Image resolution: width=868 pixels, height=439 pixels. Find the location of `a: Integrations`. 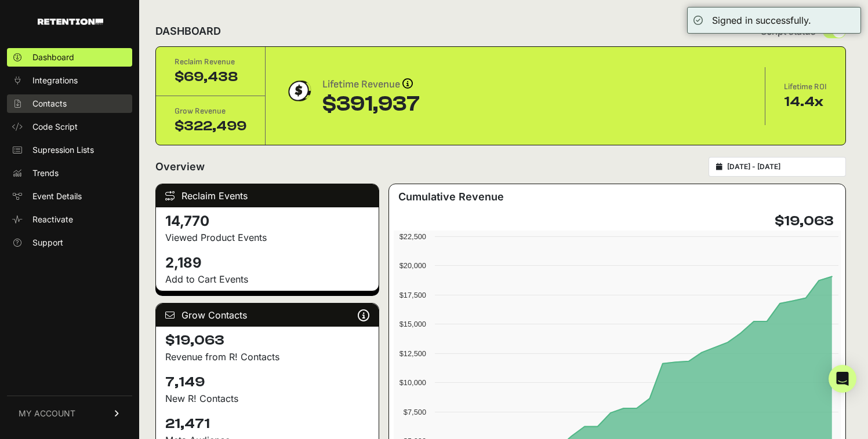

a: Integrations is located at coordinates (69, 81).